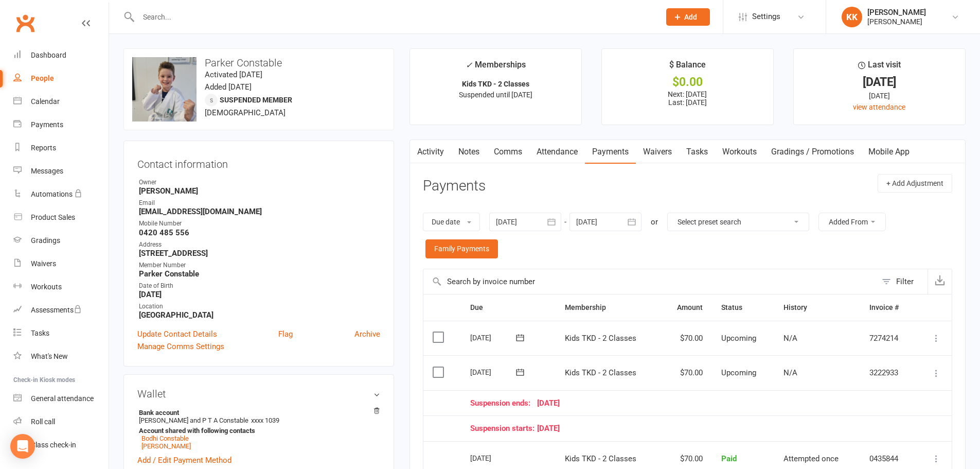  What do you see at coordinates (508, 152) in the screenshot?
I see `a: Comms` at bounding box center [508, 152].